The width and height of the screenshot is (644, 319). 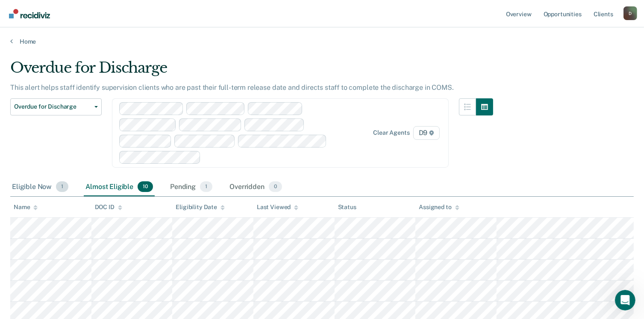 What do you see at coordinates (232, 87) in the screenshot?
I see `p: This alert helps staff identify supervision clients who are past their full-term release date and...` at bounding box center [232, 87].